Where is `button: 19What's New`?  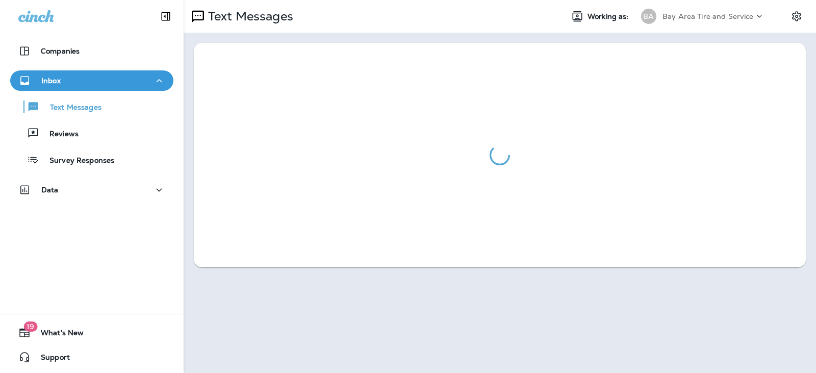 button: 19What's New is located at coordinates (92, 332).